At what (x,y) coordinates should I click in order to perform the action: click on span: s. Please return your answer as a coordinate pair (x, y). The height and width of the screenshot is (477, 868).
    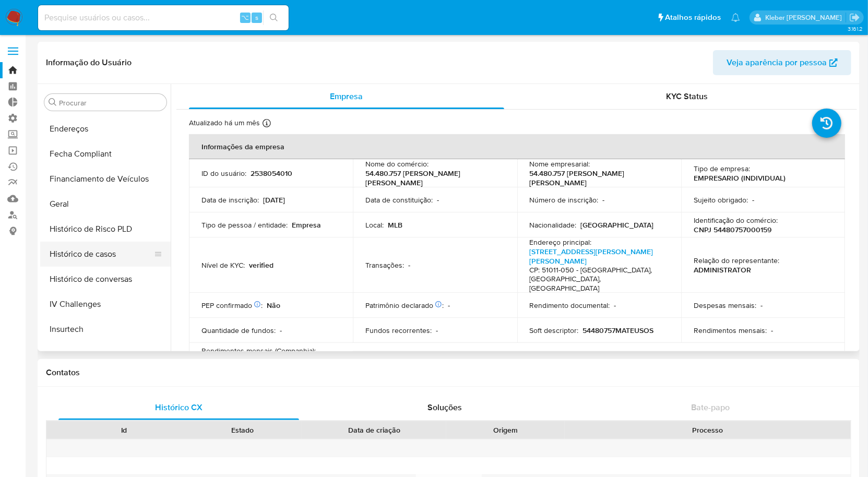
    Looking at the image, I should click on (256, 17).